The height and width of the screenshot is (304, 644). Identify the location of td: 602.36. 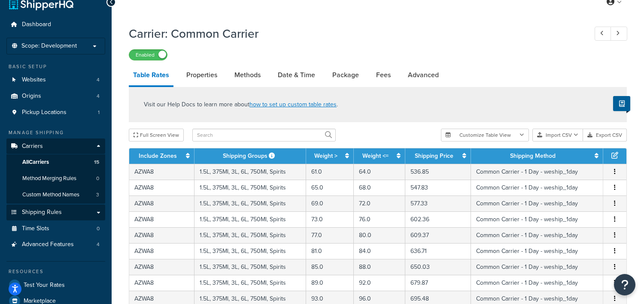
(437, 219).